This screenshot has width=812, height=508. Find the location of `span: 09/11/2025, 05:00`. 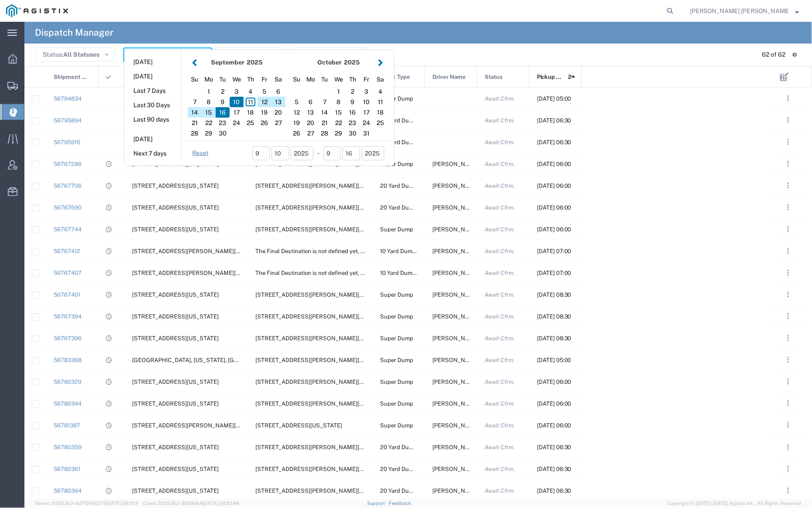

span: 09/11/2025, 05:00 is located at coordinates (554, 360).